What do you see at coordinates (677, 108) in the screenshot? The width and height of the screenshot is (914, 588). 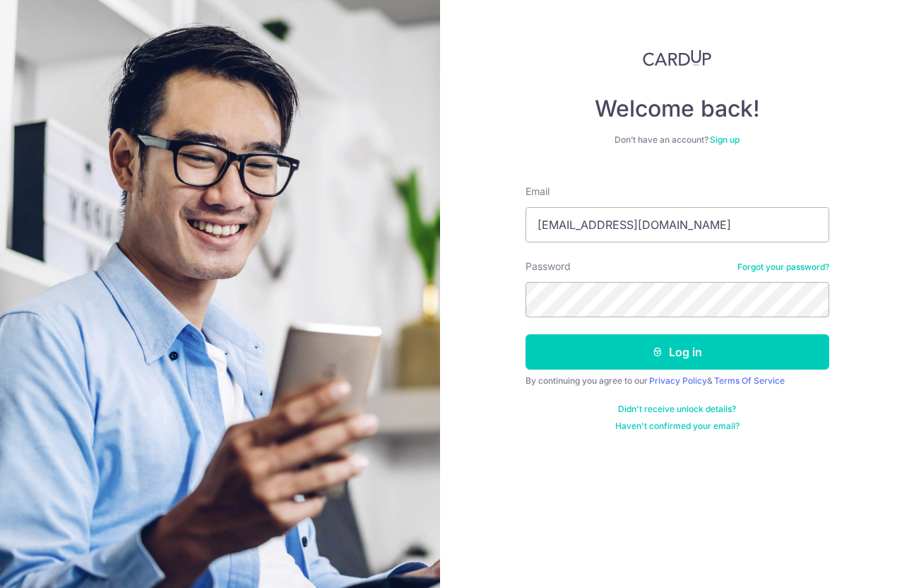 I see `h4: Welcome back!` at bounding box center [677, 108].